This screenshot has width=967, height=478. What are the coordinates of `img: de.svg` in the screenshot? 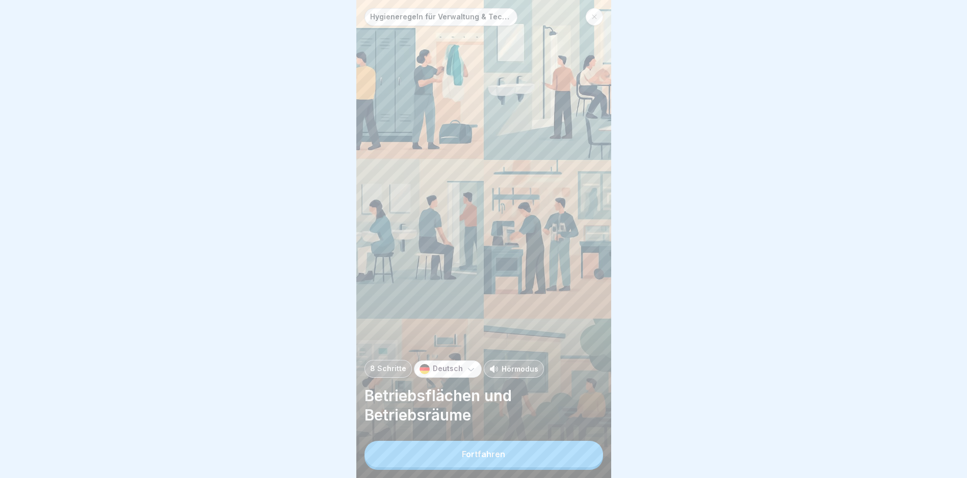 It's located at (424, 369).